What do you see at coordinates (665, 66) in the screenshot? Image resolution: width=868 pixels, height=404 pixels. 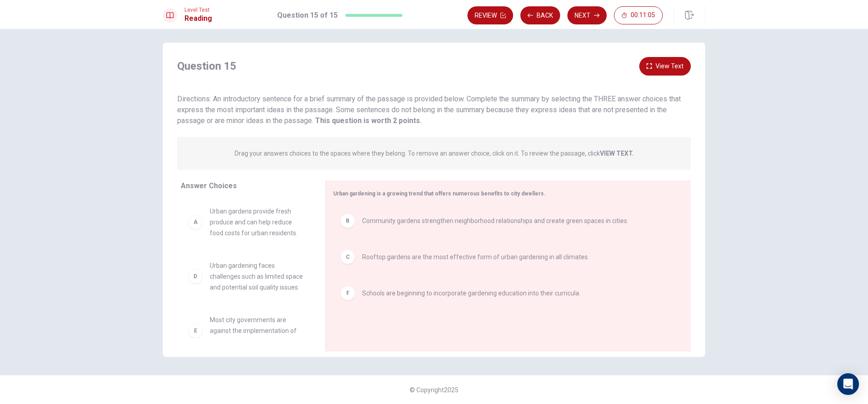 I see `button: View Text` at bounding box center [665, 66].